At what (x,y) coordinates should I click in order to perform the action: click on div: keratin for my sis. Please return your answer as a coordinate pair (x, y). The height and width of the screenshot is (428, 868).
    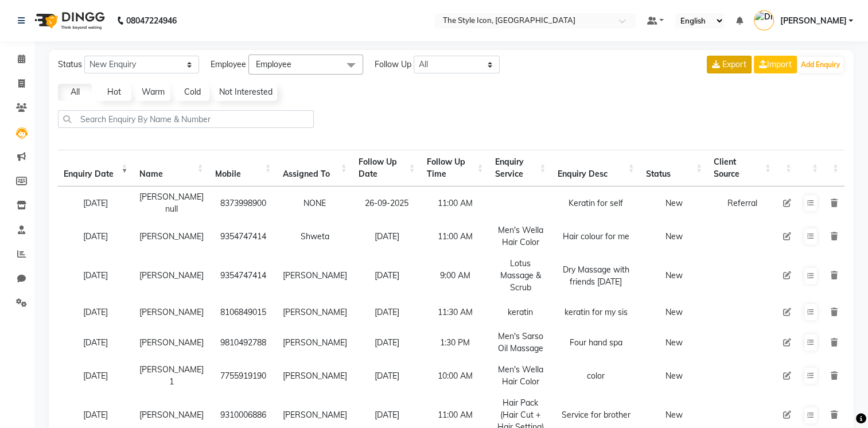
    Looking at the image, I should click on (596, 312).